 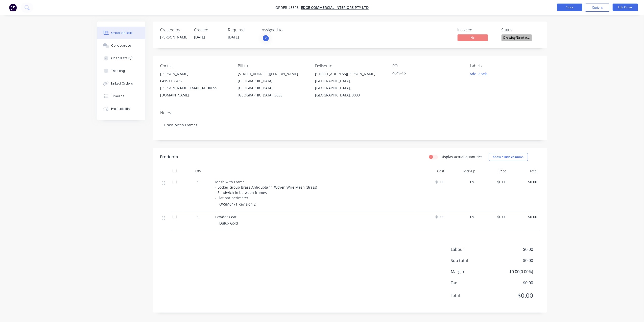 What do you see at coordinates (238, 204) in the screenshot?
I see `span: QVSM6471 Revision 2` at bounding box center [238, 204].